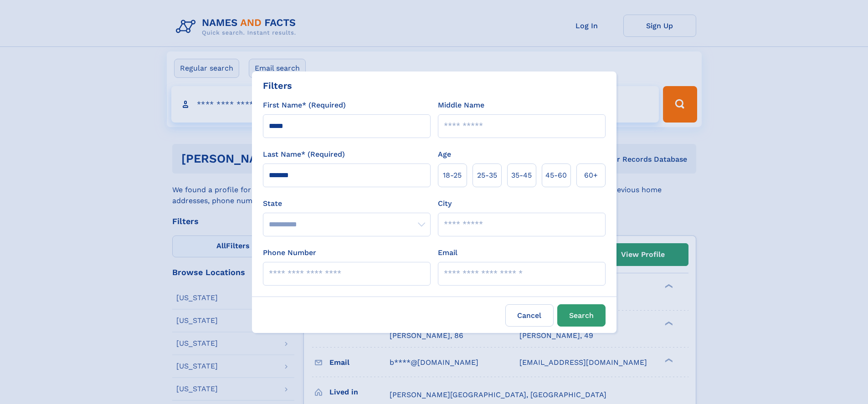  What do you see at coordinates (444, 154) in the screenshot?
I see `label: Age` at bounding box center [444, 154].